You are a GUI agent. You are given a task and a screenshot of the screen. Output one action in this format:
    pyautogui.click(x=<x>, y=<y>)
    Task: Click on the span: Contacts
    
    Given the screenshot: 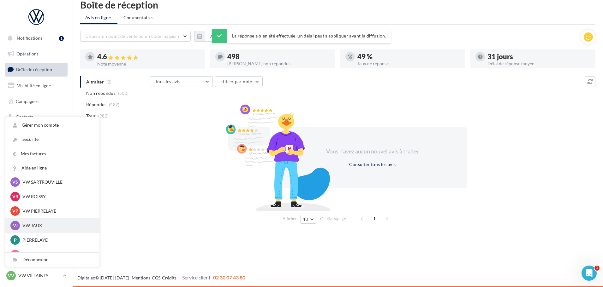 What is the action you would take?
    pyautogui.click(x=25, y=117)
    